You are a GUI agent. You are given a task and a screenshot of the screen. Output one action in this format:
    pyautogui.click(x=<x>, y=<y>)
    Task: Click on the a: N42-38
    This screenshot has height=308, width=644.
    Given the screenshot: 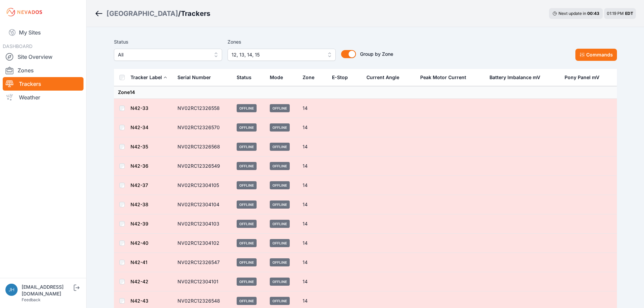 What is the action you would take?
    pyautogui.click(x=139, y=205)
    